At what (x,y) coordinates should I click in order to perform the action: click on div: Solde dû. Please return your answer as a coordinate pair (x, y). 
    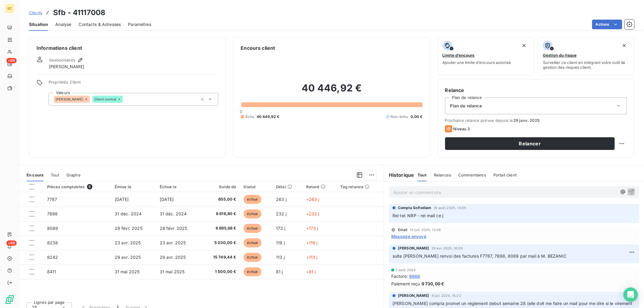
    Looking at the image, I should click on (220, 187).